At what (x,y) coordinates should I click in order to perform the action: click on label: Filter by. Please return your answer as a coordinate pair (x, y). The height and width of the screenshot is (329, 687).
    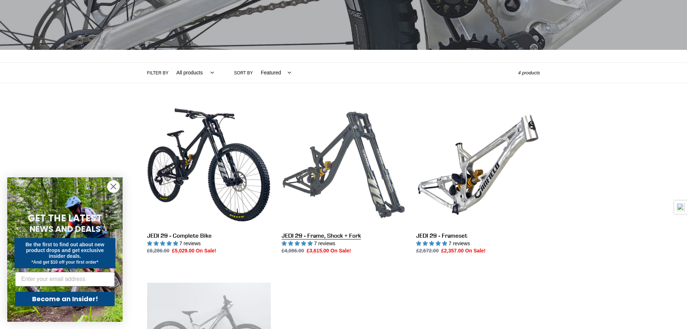
    Looking at the image, I should click on (158, 73).